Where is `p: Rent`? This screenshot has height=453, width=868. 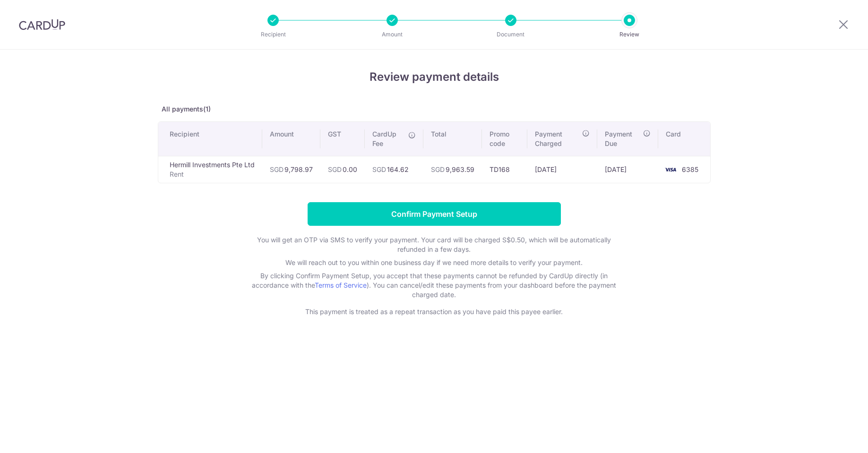
p: Rent is located at coordinates (212, 175).